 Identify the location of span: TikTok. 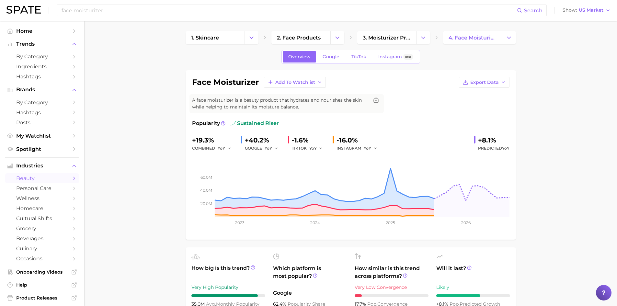
(359, 57).